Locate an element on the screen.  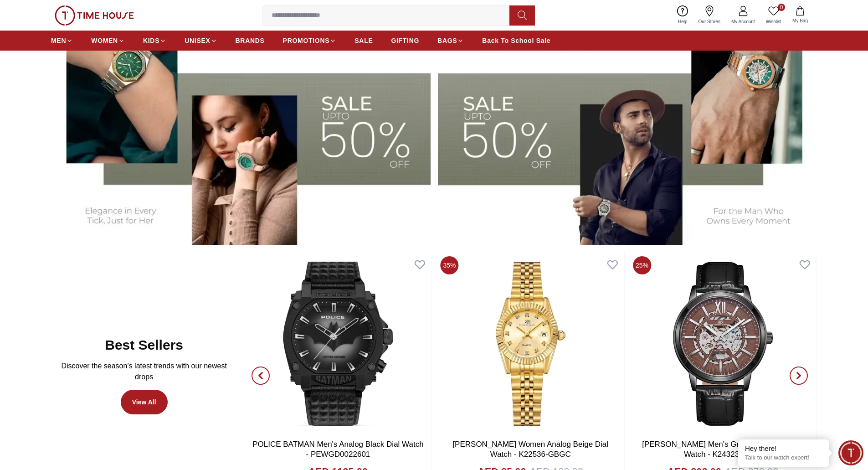
a: SALE is located at coordinates (363, 41).